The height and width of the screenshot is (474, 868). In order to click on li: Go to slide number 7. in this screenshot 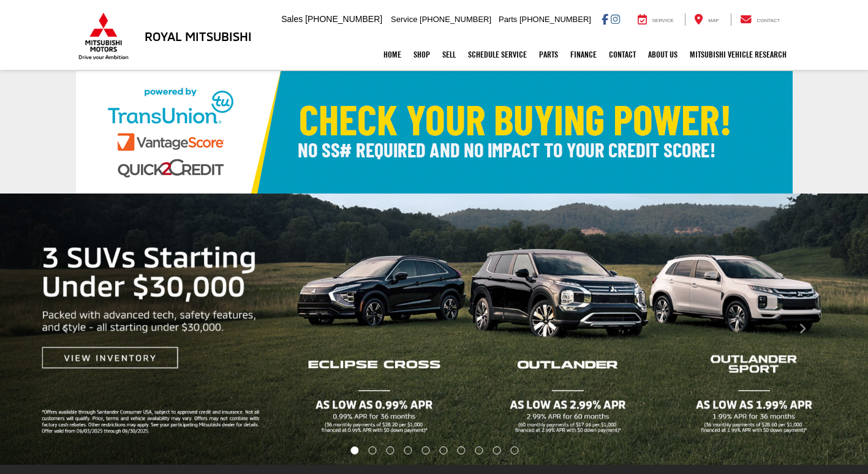, I will do `click(461, 450)`.